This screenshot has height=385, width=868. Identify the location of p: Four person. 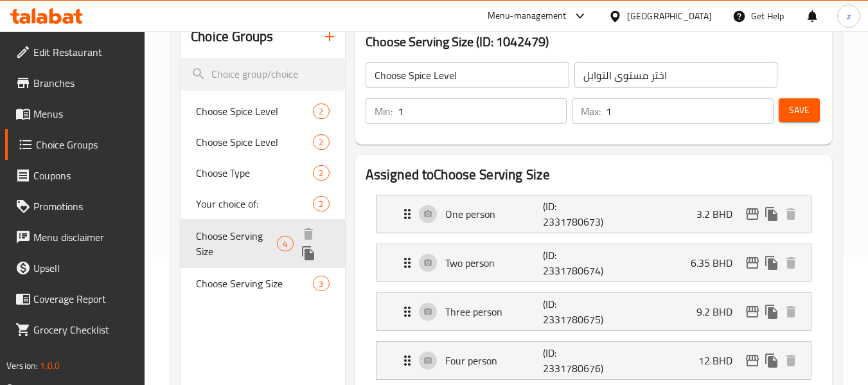
(494, 361).